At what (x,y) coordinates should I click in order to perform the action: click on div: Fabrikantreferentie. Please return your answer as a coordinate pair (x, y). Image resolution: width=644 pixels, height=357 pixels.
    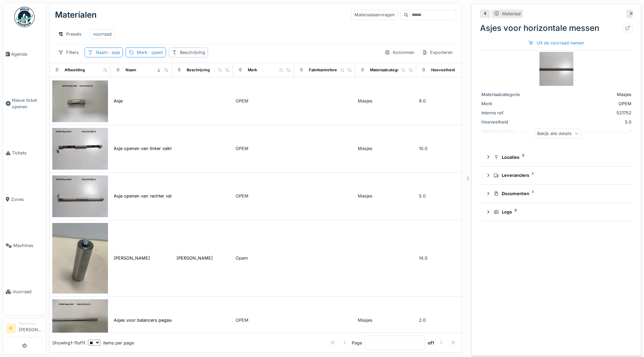
    Looking at the image, I should click on (327, 70).